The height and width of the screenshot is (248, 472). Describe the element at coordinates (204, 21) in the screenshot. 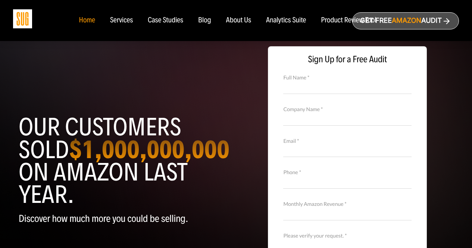

I see `a: Blog` at that location.